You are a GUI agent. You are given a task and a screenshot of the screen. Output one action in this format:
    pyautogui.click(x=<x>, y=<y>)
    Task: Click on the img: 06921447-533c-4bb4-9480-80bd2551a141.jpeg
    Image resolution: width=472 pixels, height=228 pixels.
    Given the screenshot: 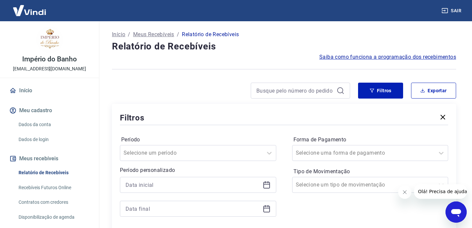 What is the action you would take?
    pyautogui.click(x=50, y=40)
    